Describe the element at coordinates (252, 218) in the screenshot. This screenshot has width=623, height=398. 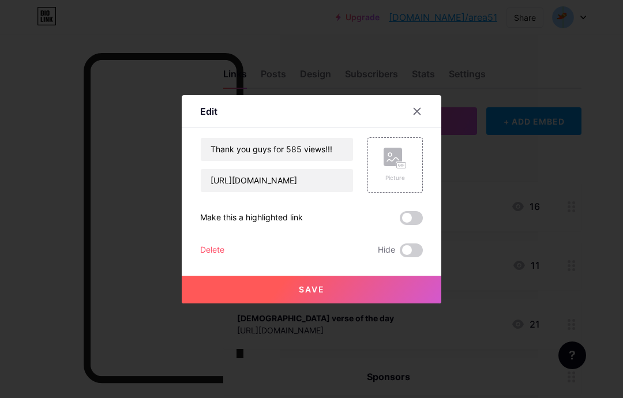
I see `div: Make this a highlighted link` at that location.